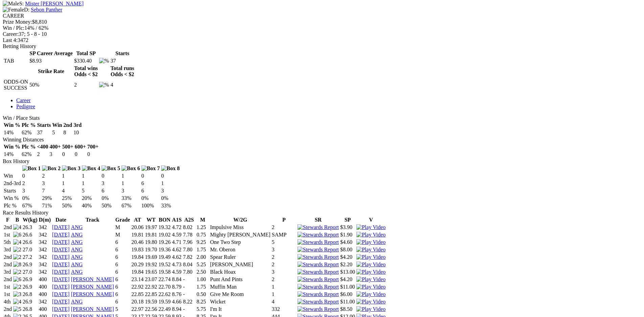 The width and height of the screenshot is (644, 317). Describe the element at coordinates (150, 176) in the screenshot. I see `td: 0` at that location.